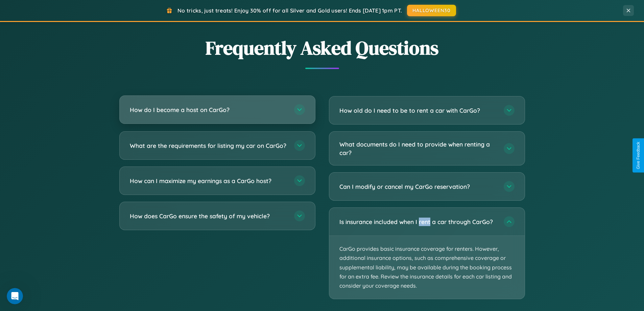 The image size is (644, 311). What do you see at coordinates (431, 10) in the screenshot?
I see `button: HALLOWEEN30` at bounding box center [431, 10].